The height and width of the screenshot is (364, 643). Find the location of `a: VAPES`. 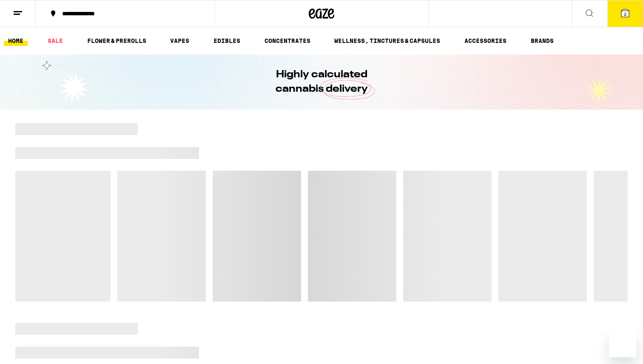

a: VAPES is located at coordinates (179, 41).